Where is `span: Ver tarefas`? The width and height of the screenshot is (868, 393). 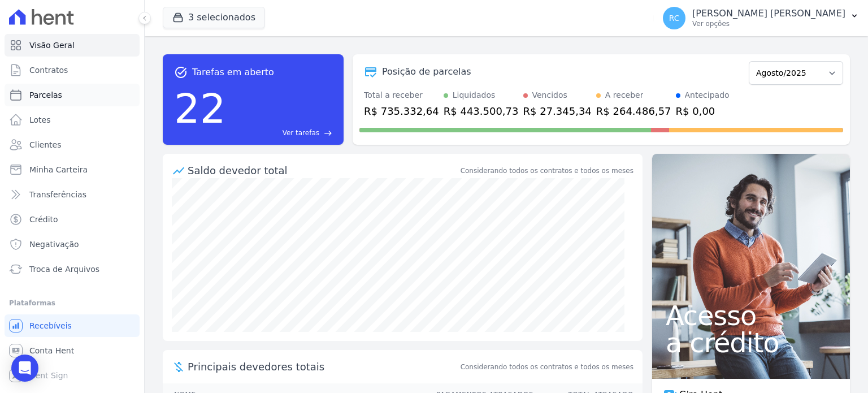
span: Ver tarefas is located at coordinates (300, 133).